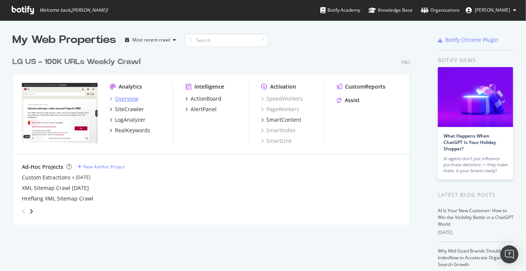 Image resolution: width=526 pixels, height=271 pixels. What do you see at coordinates (281, 120) in the screenshot?
I see `a: SmartContent` at bounding box center [281, 120].